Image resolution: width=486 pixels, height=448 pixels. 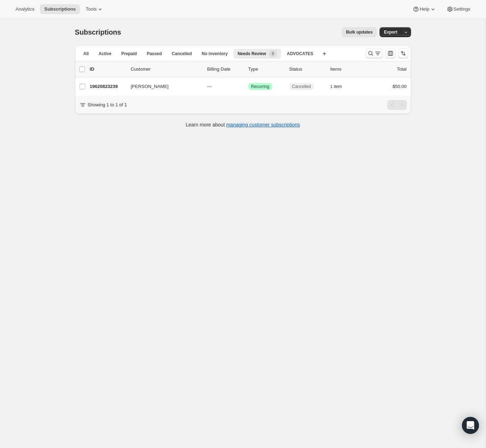 What do you see at coordinates (399, 86) in the screenshot?
I see `span: $50.00` at bounding box center [399, 86].